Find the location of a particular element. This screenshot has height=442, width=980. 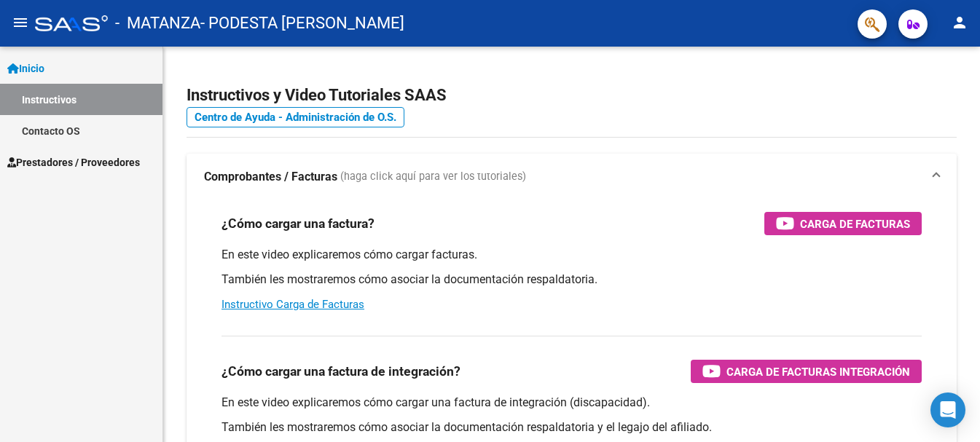

span: Inicio is located at coordinates (25, 68).